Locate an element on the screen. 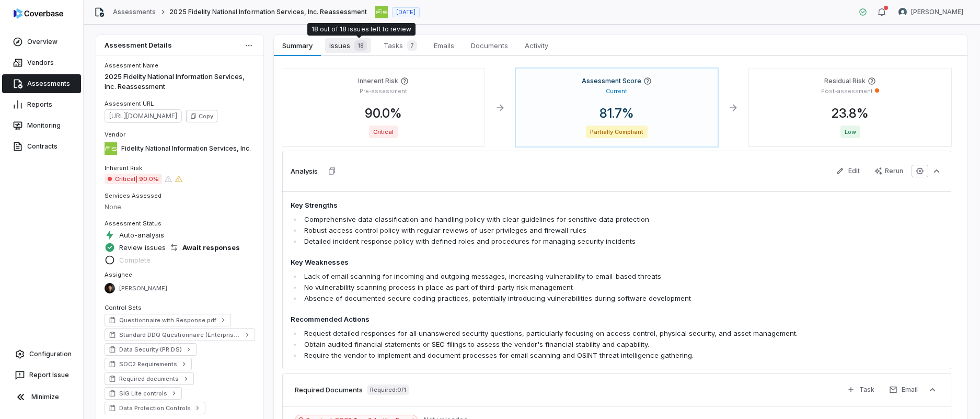  button: Email is located at coordinates (904, 390).